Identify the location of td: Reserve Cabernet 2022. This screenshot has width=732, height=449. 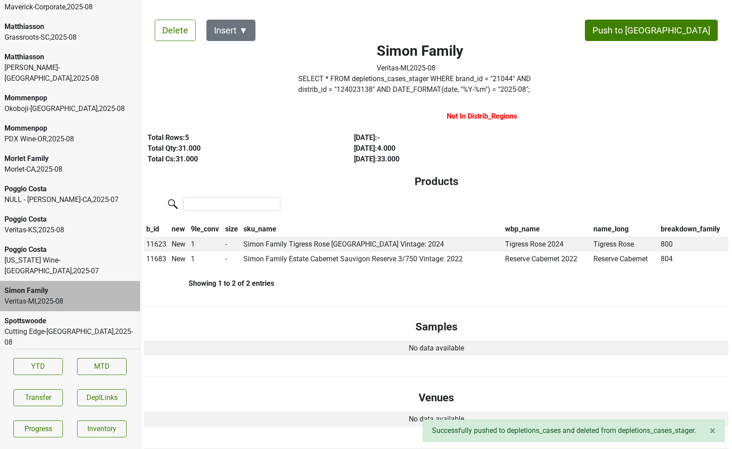
(547, 259).